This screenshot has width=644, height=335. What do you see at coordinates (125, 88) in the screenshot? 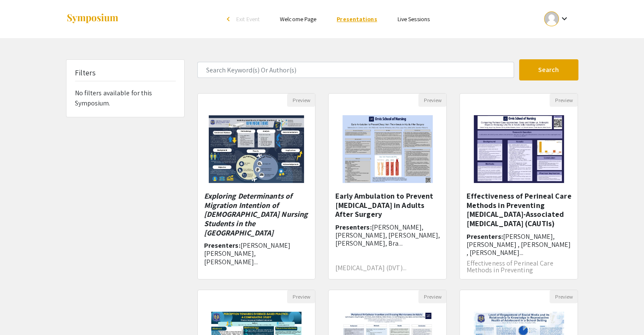
I see `div: No filters available for this Symposium.` at bounding box center [125, 88].